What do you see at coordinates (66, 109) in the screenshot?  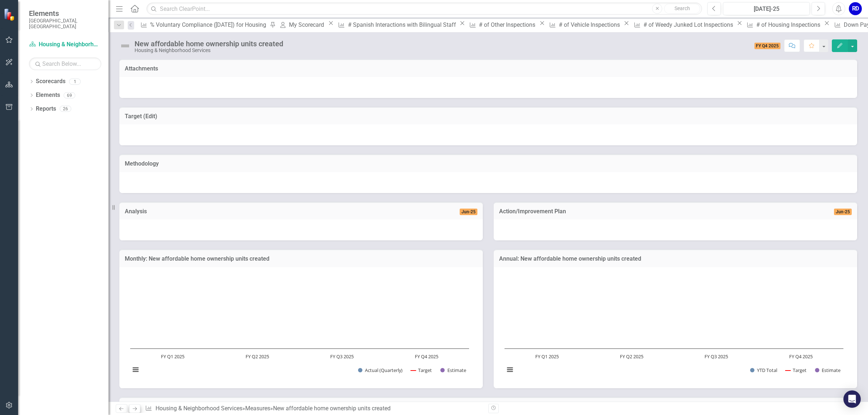 I see `div: 26` at bounding box center [66, 109].